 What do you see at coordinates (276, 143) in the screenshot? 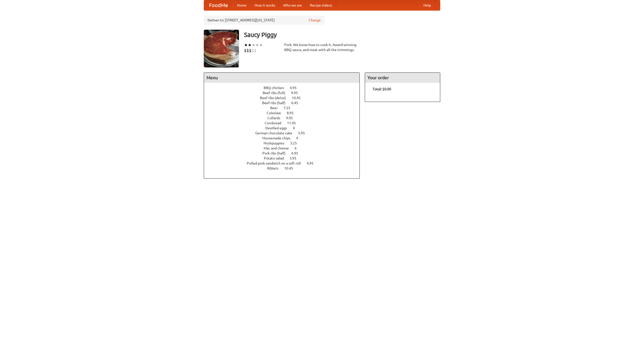
I see `span: Hushpuppies` at bounding box center [276, 143].